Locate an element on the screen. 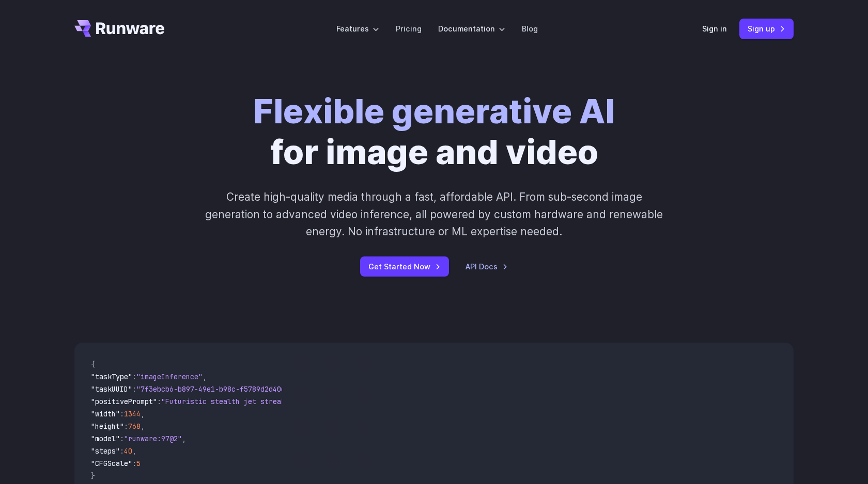  span: "CFGScale" is located at coordinates (112, 464).